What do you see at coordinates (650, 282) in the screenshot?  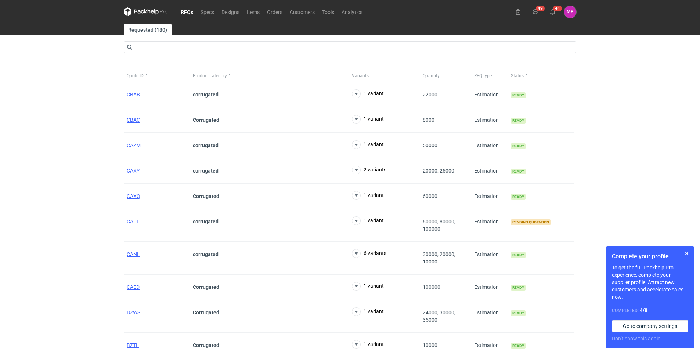 I see `p: To get the full Packhelp Pro experience, complete your supplier profile. Attract new customers an...` at bounding box center [650, 282].